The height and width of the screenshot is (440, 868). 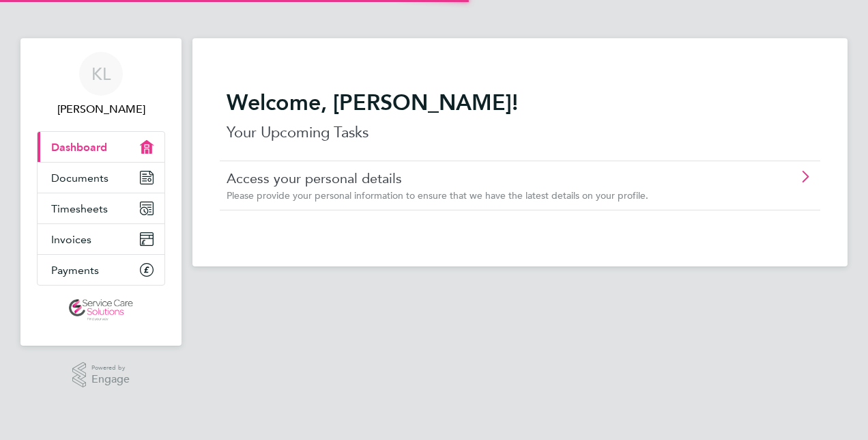 I want to click on span: Dashboard, so click(x=79, y=147).